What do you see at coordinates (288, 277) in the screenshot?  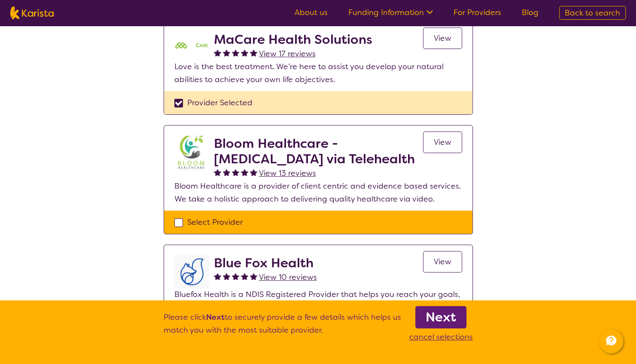 I see `span: View 10 reviews` at bounding box center [288, 277].